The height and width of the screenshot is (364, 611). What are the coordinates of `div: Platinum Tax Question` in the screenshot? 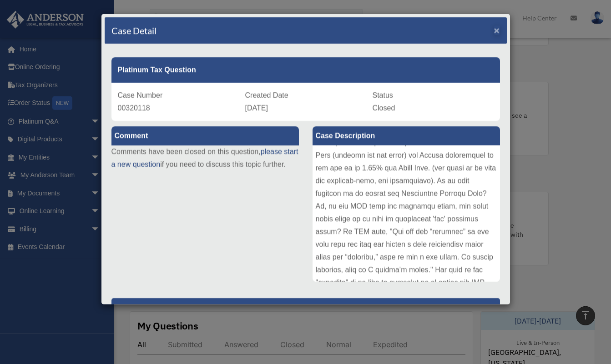 It's located at (306, 70).